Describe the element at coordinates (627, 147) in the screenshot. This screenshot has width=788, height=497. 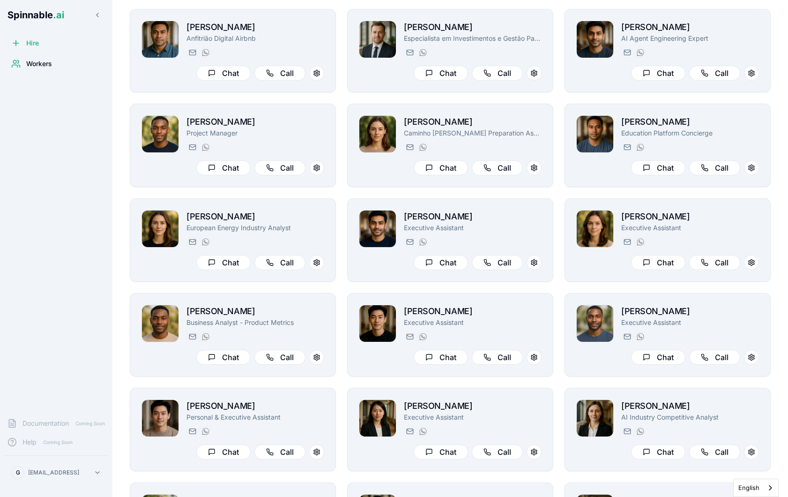
I see `button: Send email to michael.taufa@getspinnable.ai` at that location.